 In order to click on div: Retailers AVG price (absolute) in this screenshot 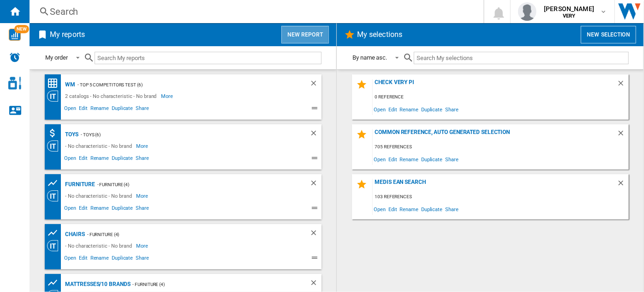, I will do `click(55, 133)`.